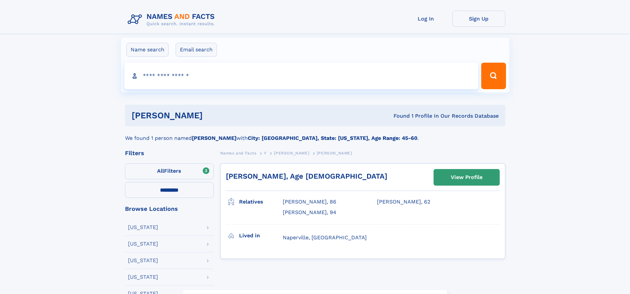  What do you see at coordinates (261, 235) in the screenshot?
I see `h3: Lived in` at bounding box center [261, 235].